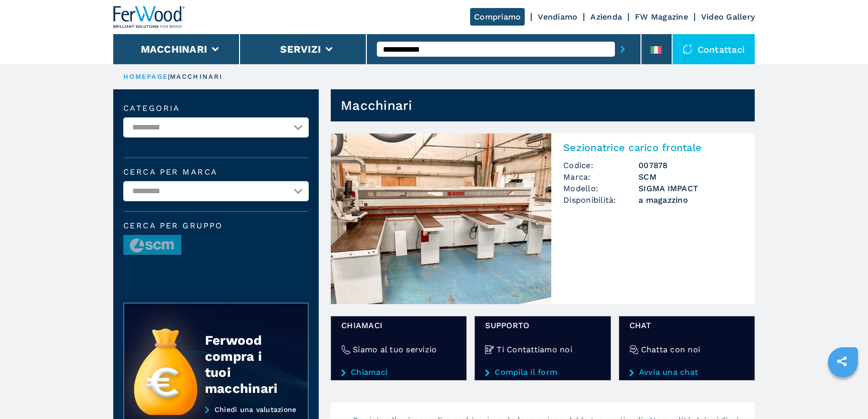  Describe the element at coordinates (246, 364) in the screenshot. I see `div: Ferwood compra i tuoi macchinari` at that location.